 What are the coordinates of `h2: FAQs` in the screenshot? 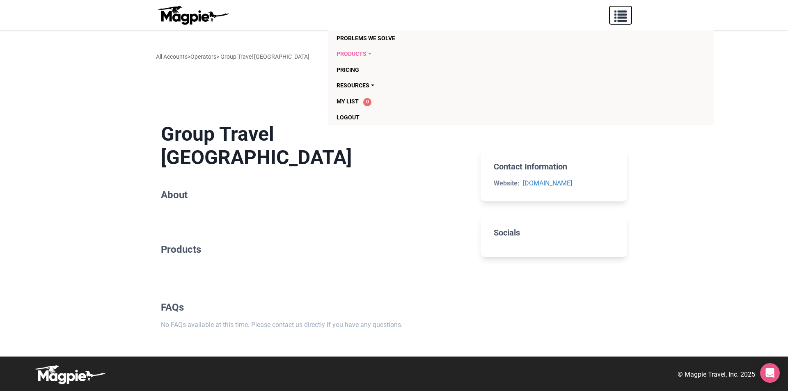 It's located at (314, 307).